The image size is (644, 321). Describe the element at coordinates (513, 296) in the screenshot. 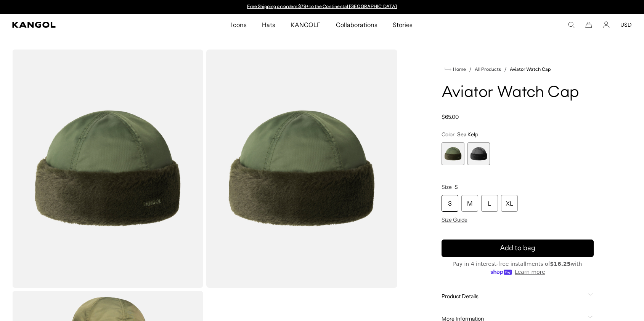

I see `span: Product Details` at that location.